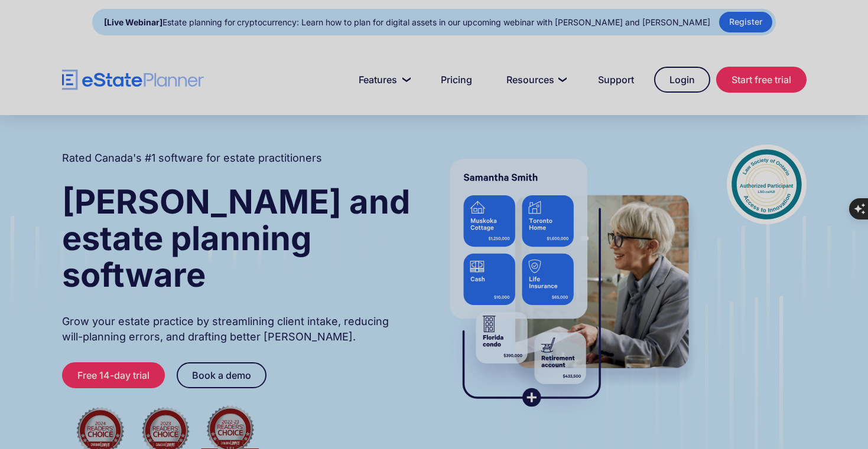 This screenshot has width=868, height=449. I want to click on img: estate planner showing wills to their clients, using eState Planner, a leading estate planning so..., so click(569, 283).